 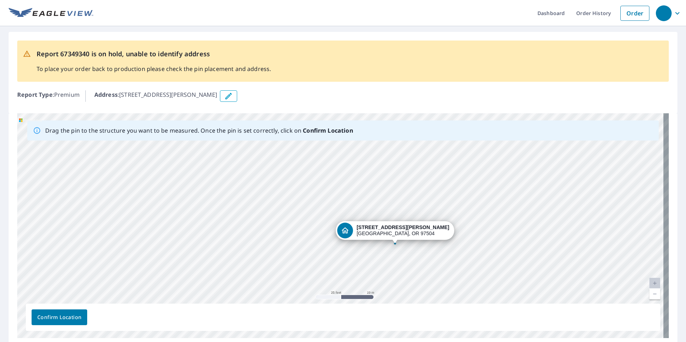 What do you see at coordinates (59, 317) in the screenshot?
I see `span: Confirm Location` at bounding box center [59, 317].